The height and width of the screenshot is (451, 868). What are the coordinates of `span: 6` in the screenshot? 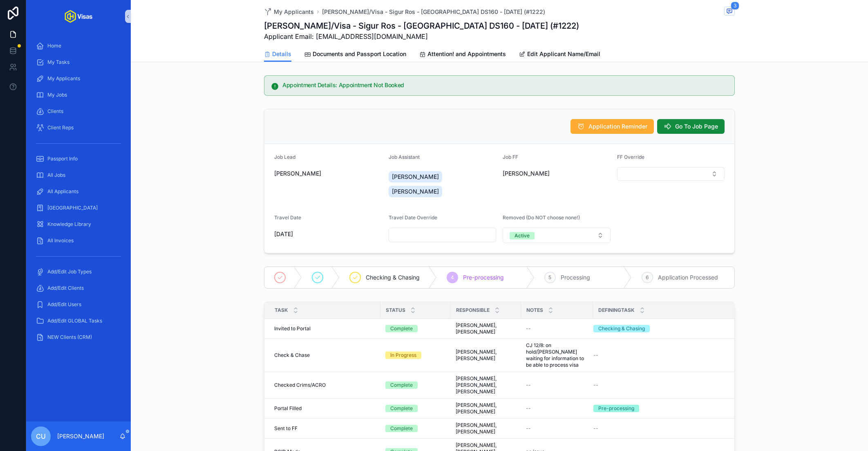 It's located at (647, 278).